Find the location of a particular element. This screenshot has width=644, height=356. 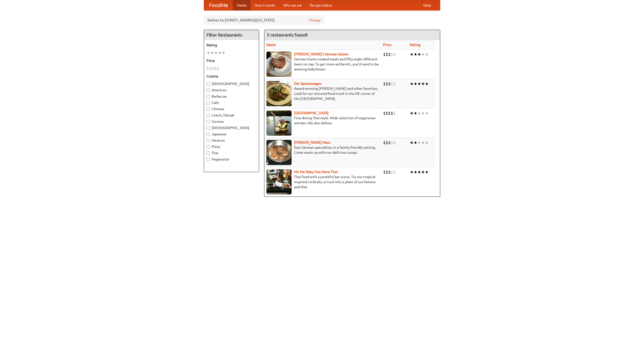

input: German is located at coordinates (208, 121).